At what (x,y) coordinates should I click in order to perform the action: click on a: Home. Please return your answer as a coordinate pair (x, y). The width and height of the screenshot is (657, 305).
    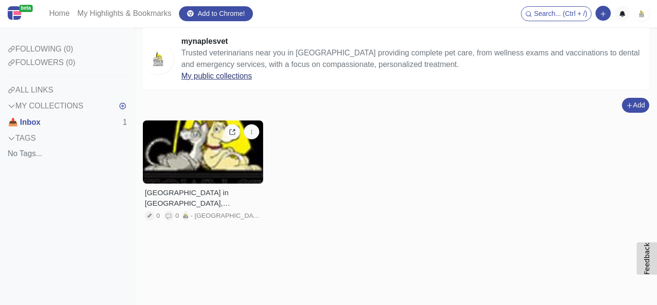
    Looking at the image, I should click on (59, 13).